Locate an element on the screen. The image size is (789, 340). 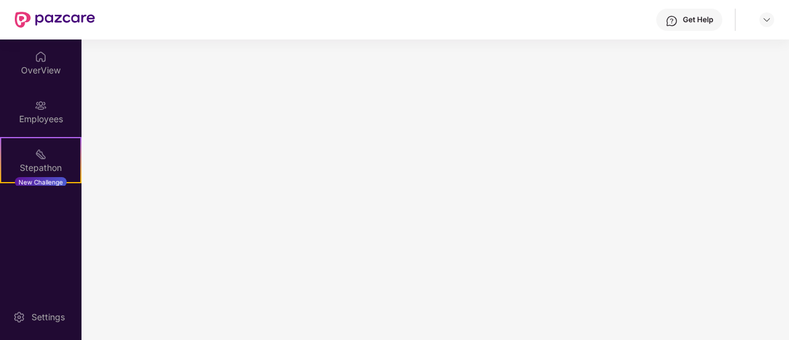
img: svg+xml;base64,PHN2ZyBpZD0iSGVscC0zMngzMiIgeG1sbnM9Imh0dHA6Ly93d3cudzMub3JnLzIwMDAvc3ZnIiB3aWR0aD... is located at coordinates (672, 21).